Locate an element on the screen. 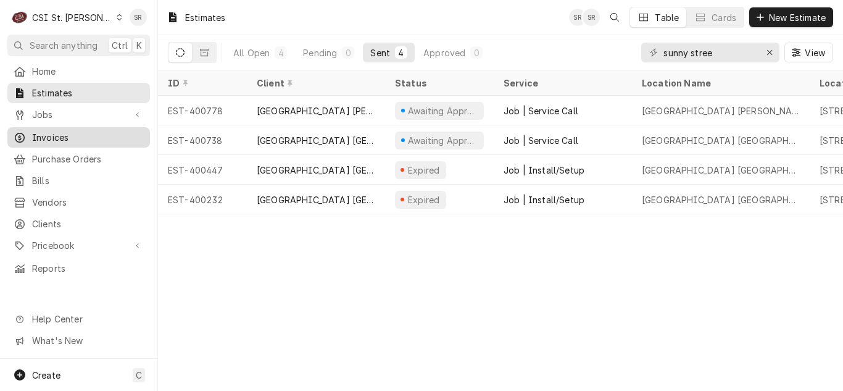  div: Location Name is located at coordinates (719, 83).